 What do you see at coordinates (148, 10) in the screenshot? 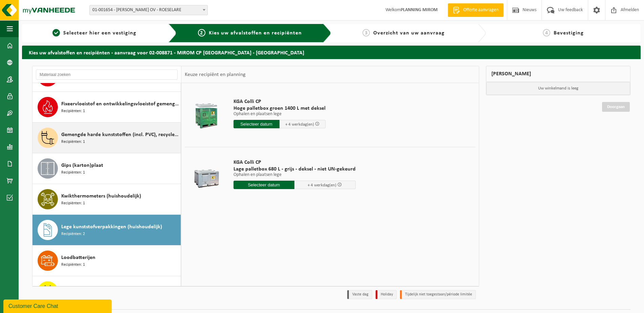
I see `span: 01-001654 - MIROM ROESELARE OV - ROESELARE` at bounding box center [148, 10].